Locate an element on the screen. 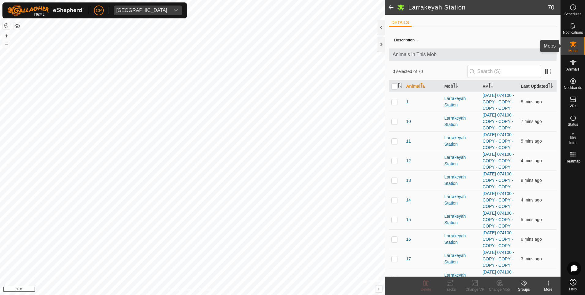  span: 15 Aug 2025, 3:59 pm is located at coordinates (532, 102).